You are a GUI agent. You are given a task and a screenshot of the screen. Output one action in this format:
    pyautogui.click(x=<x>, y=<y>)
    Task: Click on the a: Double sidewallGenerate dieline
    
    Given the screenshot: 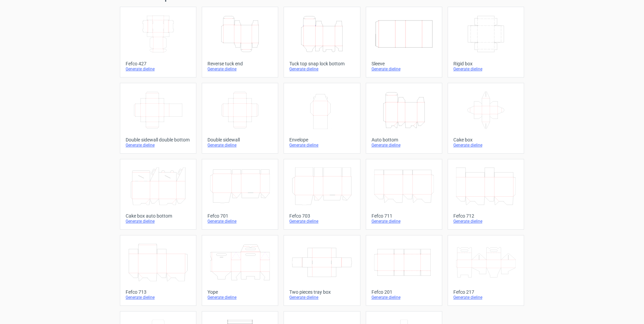 What is the action you would take?
    pyautogui.click(x=240, y=118)
    